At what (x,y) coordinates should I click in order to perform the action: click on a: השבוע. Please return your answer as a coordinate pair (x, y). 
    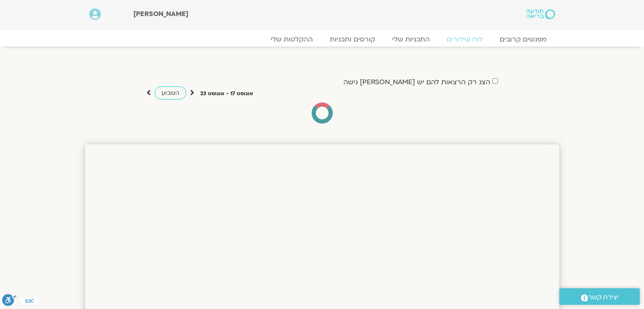
    Looking at the image, I should click on (170, 93).